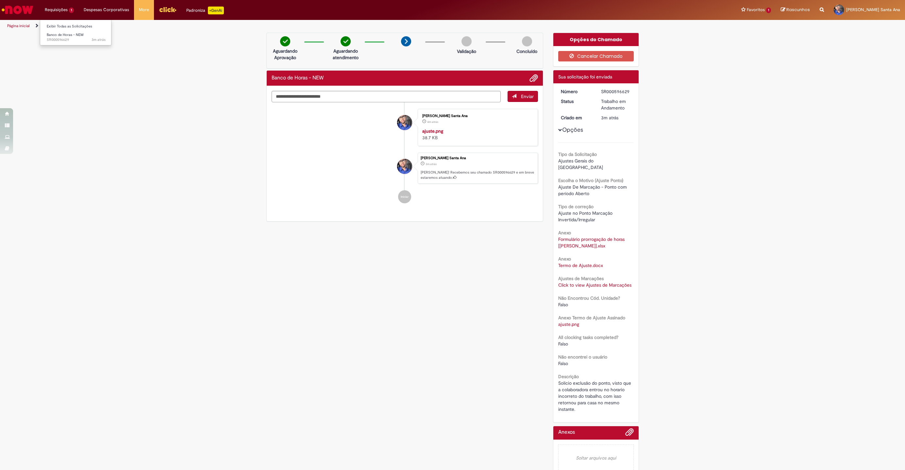 This screenshot has width=905, height=470. I want to click on span: 4m atrás, so click(433, 122).